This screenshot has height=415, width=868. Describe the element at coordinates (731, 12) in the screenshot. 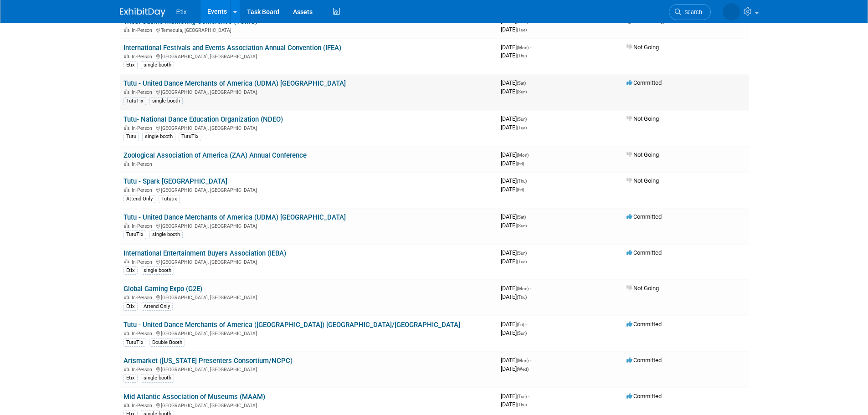

I see `img: Lakisha Cooper` at that location.